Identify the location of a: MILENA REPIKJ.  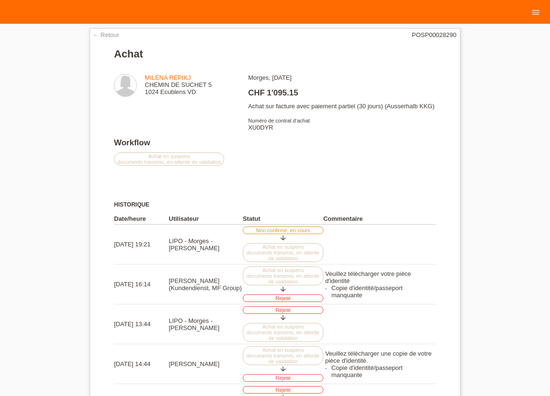
(168, 77).